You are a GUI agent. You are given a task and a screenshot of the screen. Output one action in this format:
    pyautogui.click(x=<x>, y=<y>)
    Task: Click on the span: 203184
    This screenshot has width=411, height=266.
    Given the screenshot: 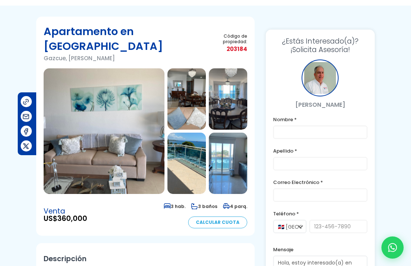 What is the action you would take?
    pyautogui.click(x=228, y=49)
    